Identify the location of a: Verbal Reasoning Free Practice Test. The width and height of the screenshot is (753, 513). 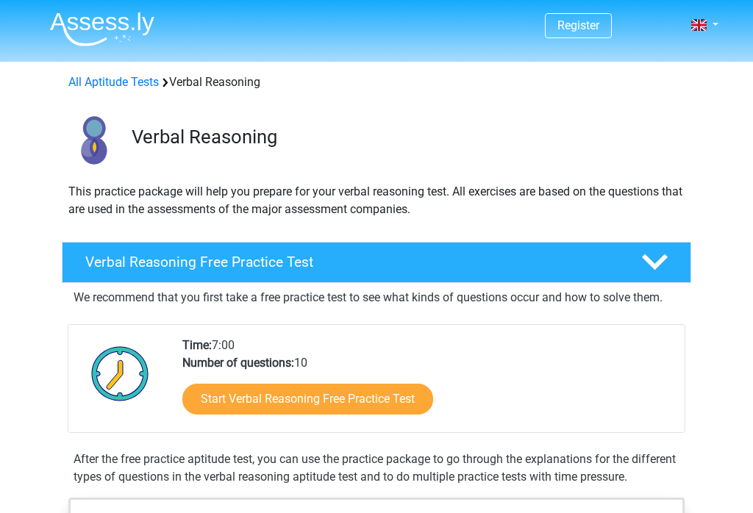
(376, 262).